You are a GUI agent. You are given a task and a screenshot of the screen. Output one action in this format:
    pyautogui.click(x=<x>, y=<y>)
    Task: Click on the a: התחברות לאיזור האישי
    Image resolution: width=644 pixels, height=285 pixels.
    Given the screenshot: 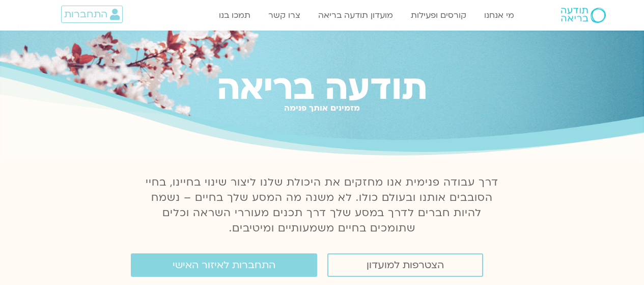 What is the action you would take?
    pyautogui.click(x=224, y=265)
    